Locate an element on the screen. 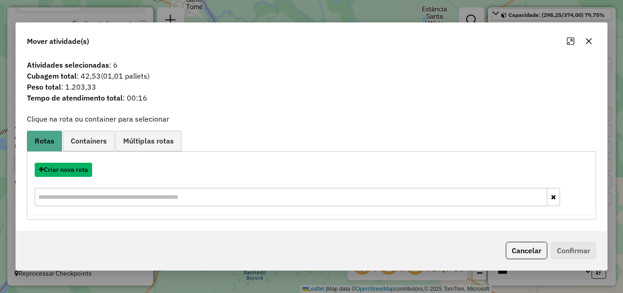  span: : 00:16 is located at coordinates (312, 98).